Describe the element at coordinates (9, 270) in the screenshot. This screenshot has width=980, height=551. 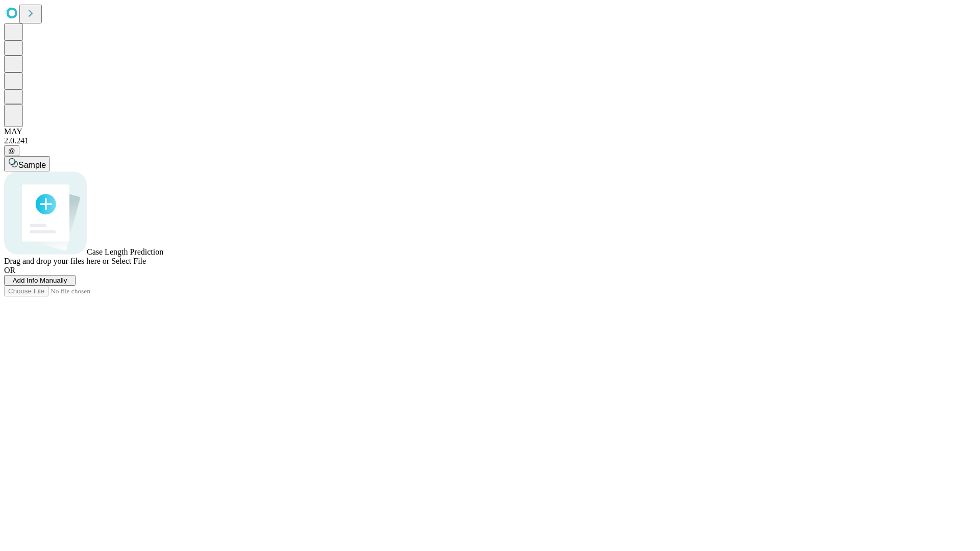
I see `span: OR` at that location.